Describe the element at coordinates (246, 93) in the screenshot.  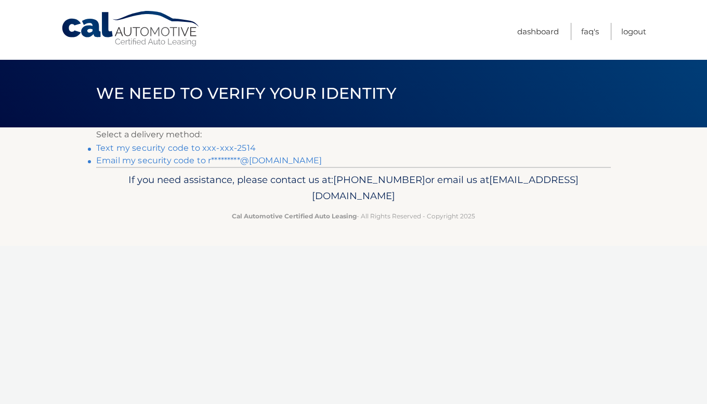
I see `span: We need to verify your identity` at that location.